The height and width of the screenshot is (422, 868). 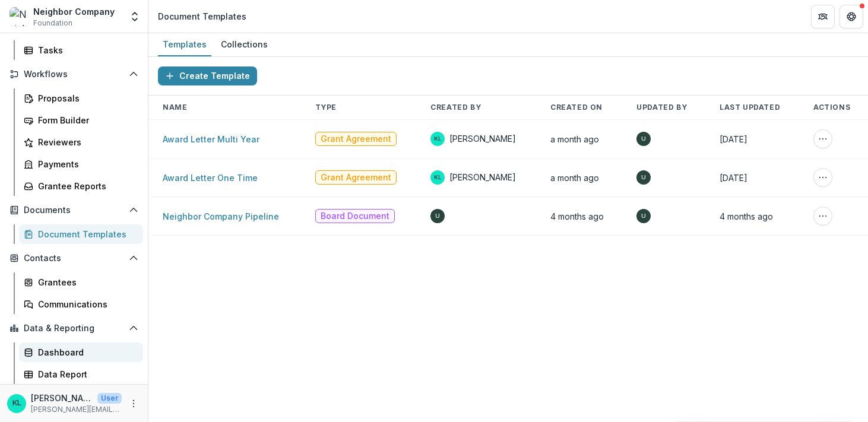 I want to click on th: Type, so click(x=358, y=107).